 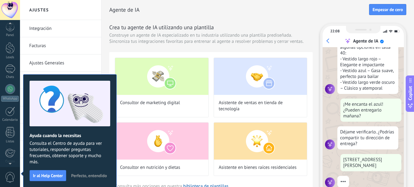 I want to click on a: Facturas, so click(x=62, y=46).